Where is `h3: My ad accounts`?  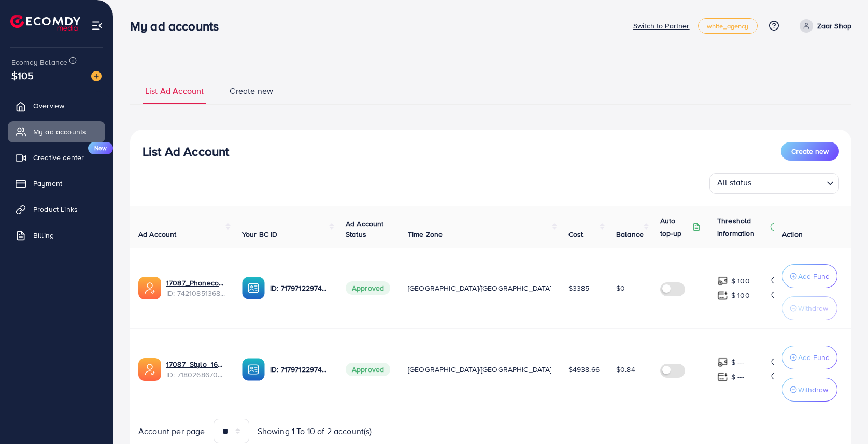
h3: My ad accounts is located at coordinates (178, 26).